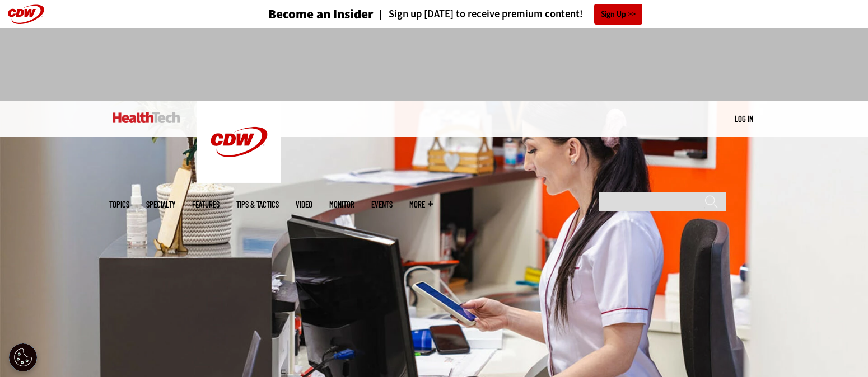  I want to click on span: Specialty, so click(161, 204).